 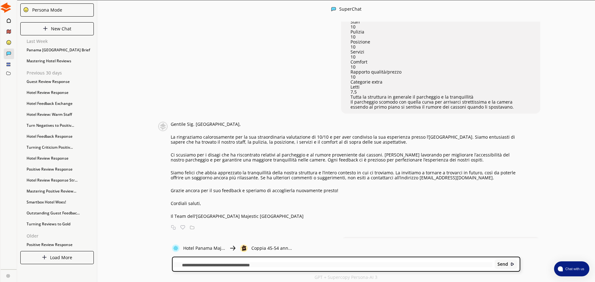 I want to click on div: Hotel Review: Warm Staff, so click(x=60, y=114).